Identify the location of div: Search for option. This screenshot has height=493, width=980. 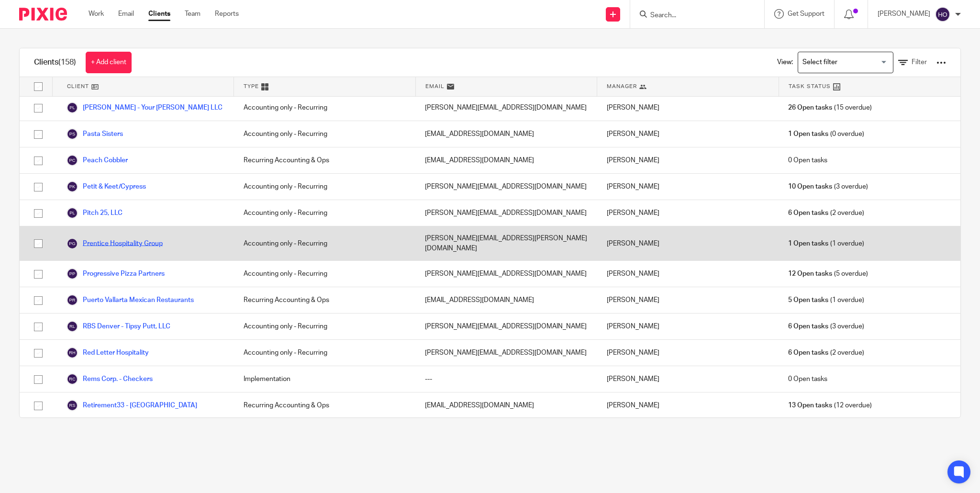
(846, 62).